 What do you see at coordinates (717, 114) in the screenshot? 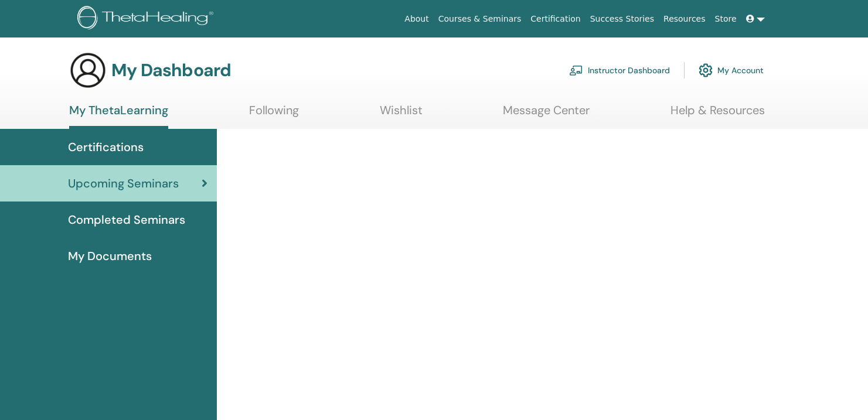
I see `a: Help & Resources` at bounding box center [717, 114].